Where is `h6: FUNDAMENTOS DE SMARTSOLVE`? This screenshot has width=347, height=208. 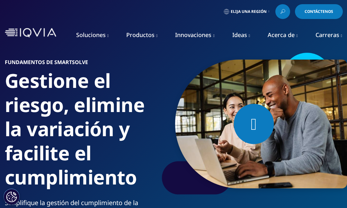
h6: FUNDAMENTOS DE SMARTSOLVE is located at coordinates (81, 64).